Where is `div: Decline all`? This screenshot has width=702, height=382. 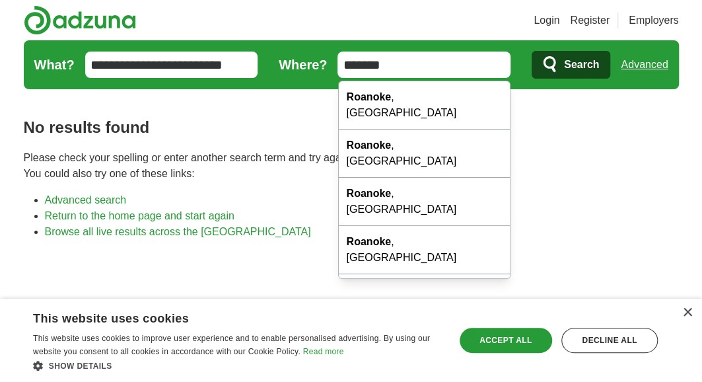 div: Decline all is located at coordinates (610, 340).